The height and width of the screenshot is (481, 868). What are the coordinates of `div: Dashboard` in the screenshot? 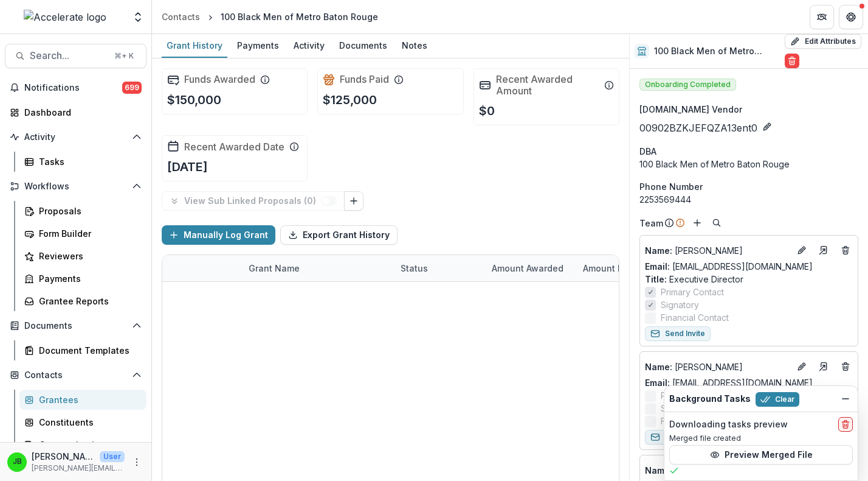 It's located at (81, 112).